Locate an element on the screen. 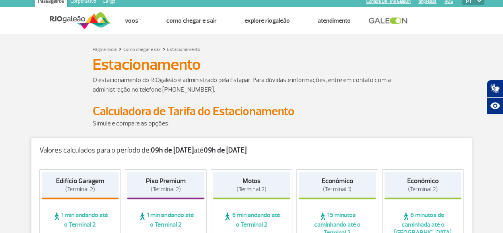 This screenshot has width=503, height=233. p: O estacionamento do RIOgaleão é administrado pela Estapar. Para dúvidas e informações, entre em c... is located at coordinates (252, 85).